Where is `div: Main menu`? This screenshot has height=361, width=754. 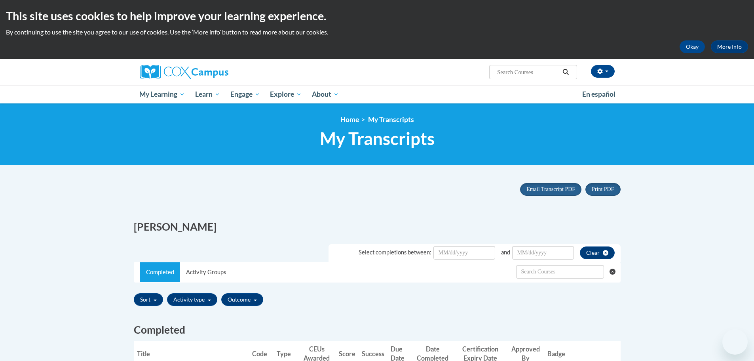 div: Main menu is located at coordinates (377, 94).